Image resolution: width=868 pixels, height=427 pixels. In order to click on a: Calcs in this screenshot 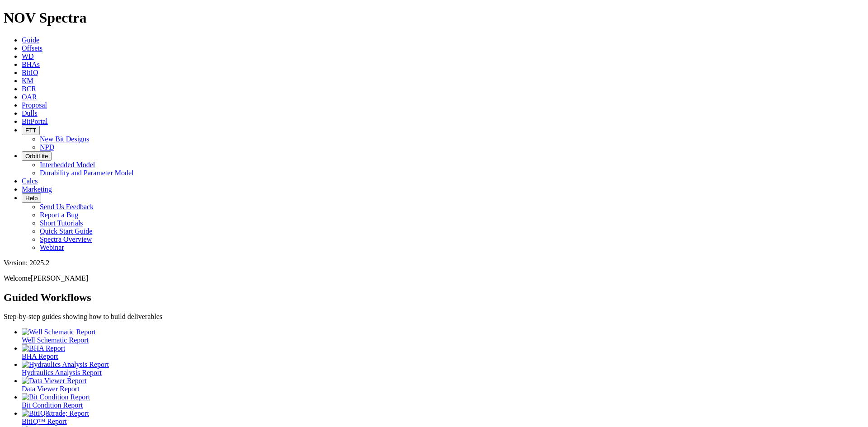, I will do `click(29, 181)`.